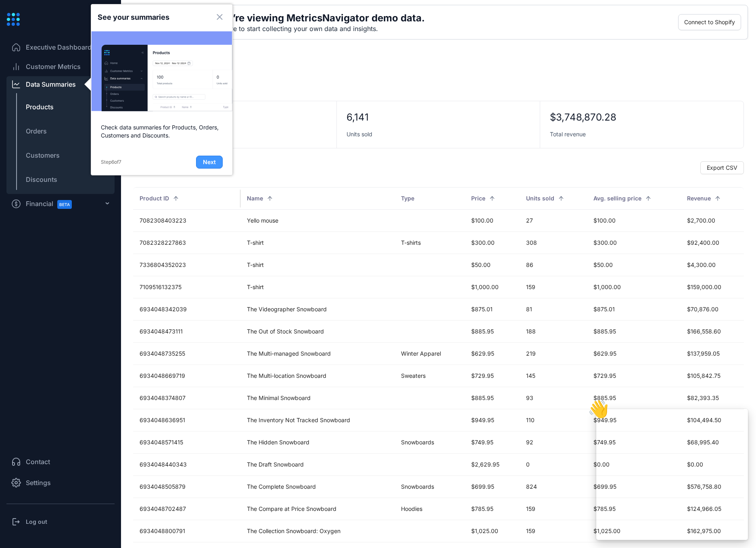 The height and width of the screenshot is (548, 756). What do you see at coordinates (187, 420) in the screenshot?
I see `td: 6934048636951` at bounding box center [187, 420].